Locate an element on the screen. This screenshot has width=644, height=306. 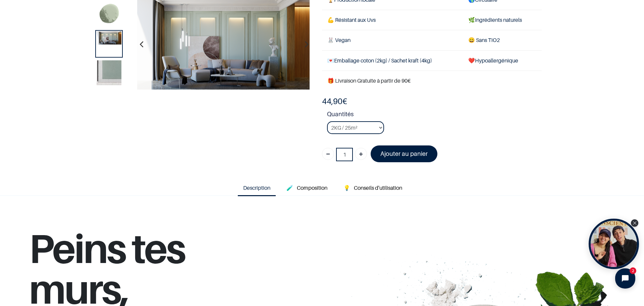
div: Tolstoy bubble widget is located at coordinates (614, 244).